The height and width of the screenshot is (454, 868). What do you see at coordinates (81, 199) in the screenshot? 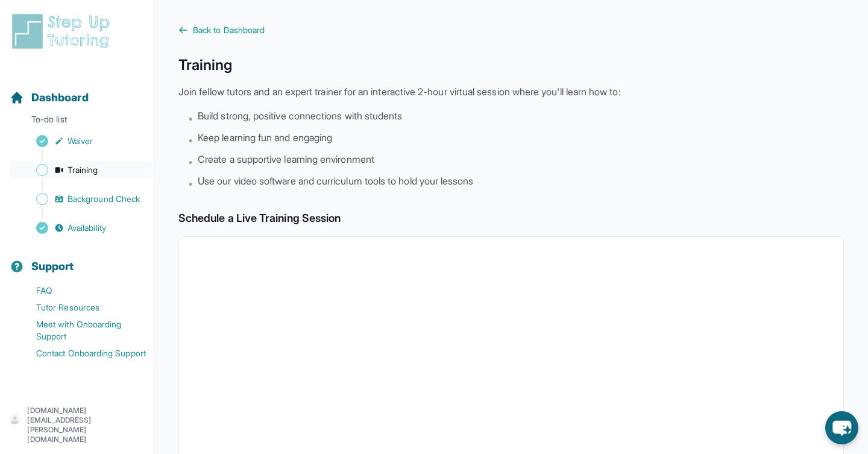
I see `a: Background Check` at bounding box center [81, 199].